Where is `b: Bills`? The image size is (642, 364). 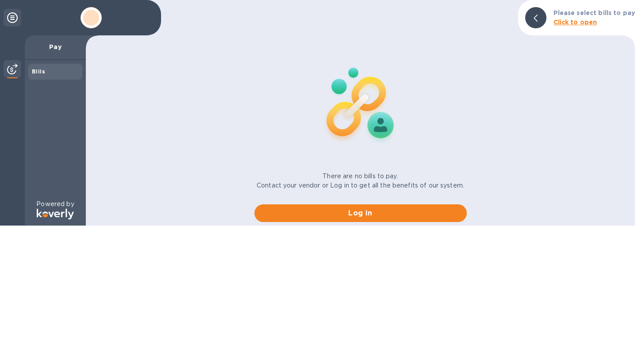 b: Bills is located at coordinates (39, 71).